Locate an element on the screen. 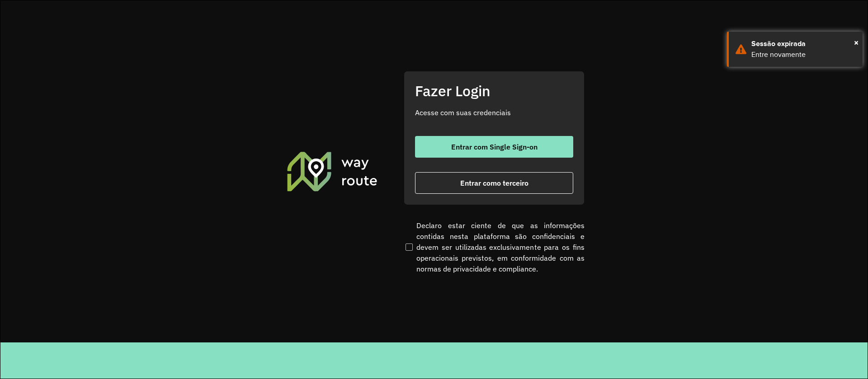 The image size is (868, 379). div: Sessão expirada is located at coordinates (803, 44).